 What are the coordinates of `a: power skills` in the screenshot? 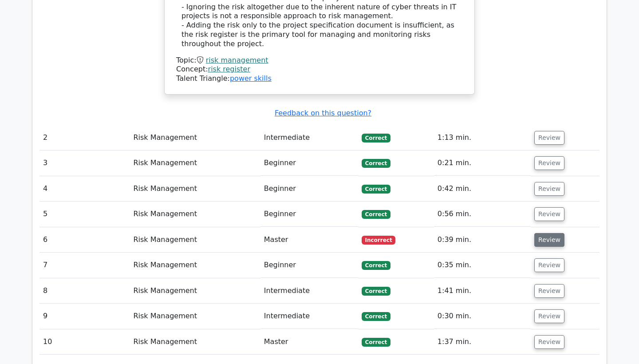 It's located at (251, 78).